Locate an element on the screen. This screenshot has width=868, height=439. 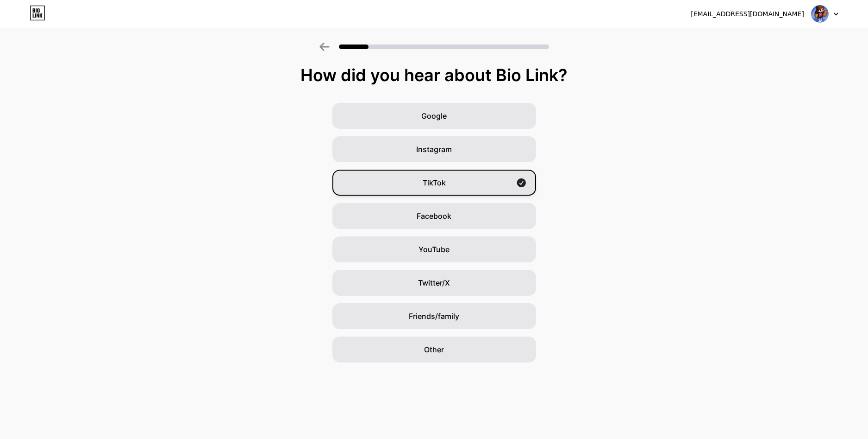
span: Other is located at coordinates (434, 349).